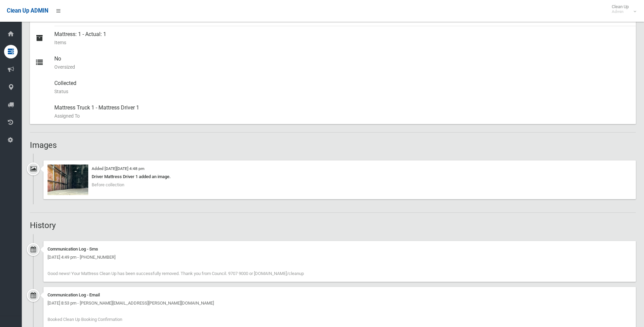 This screenshot has height=327, width=644. I want to click on small: Oversized, so click(342, 67).